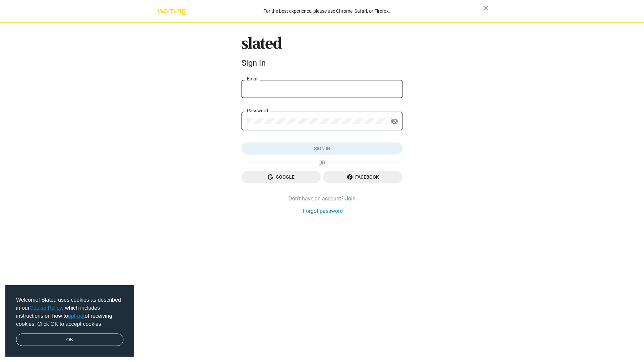 This screenshot has height=362, width=644. Describe the element at coordinates (486, 8) in the screenshot. I see `mat-icon: close` at that location.